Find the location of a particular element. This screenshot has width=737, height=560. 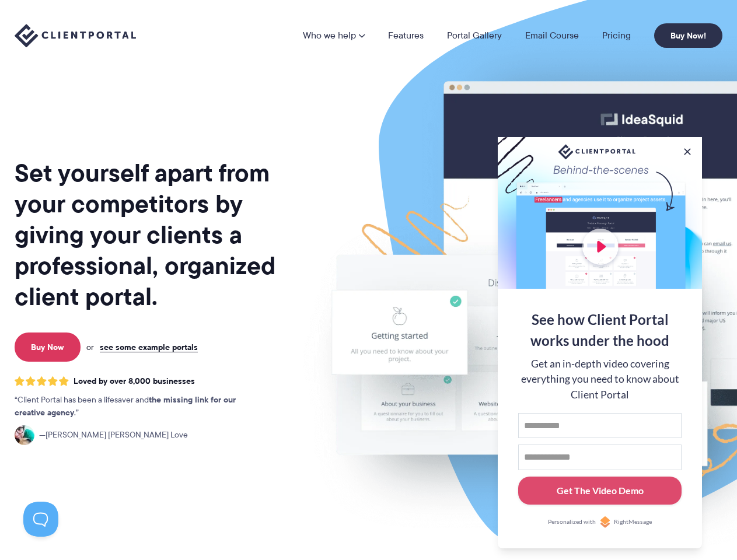

span: RightMessage is located at coordinates (632, 522).